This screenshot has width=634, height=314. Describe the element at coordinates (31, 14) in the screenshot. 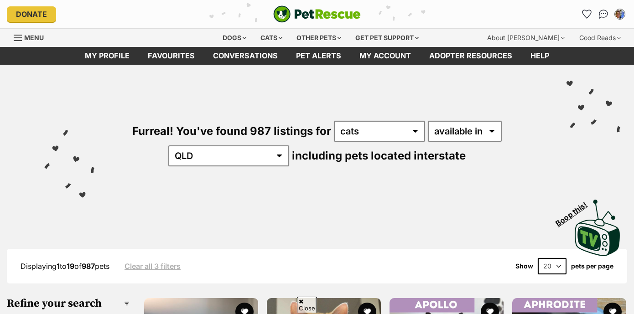

I see `a: Donate` at that location.